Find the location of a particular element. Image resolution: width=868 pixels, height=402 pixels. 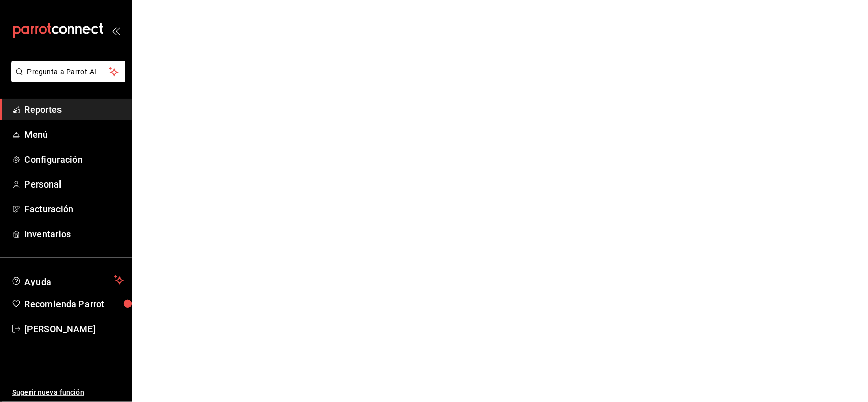

span: Configuración is located at coordinates (74, 159).